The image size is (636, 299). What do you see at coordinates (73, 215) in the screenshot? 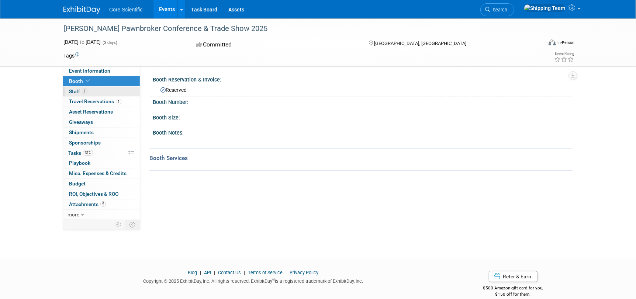
I see `span: more` at bounding box center [73, 215].